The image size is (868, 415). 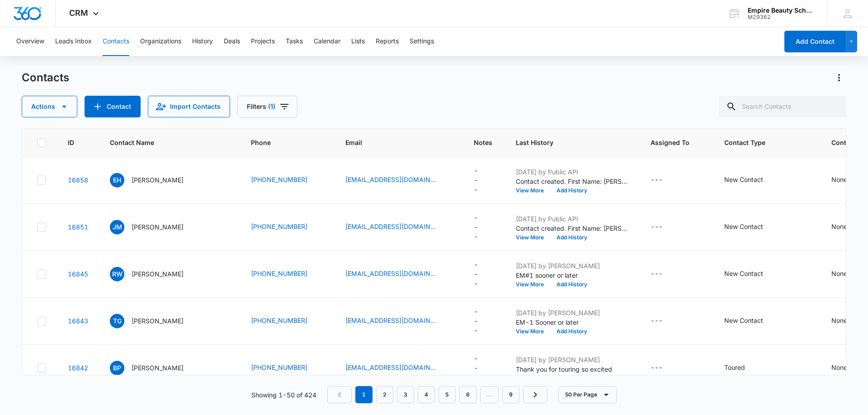 I want to click on span: Phone, so click(x=281, y=142).